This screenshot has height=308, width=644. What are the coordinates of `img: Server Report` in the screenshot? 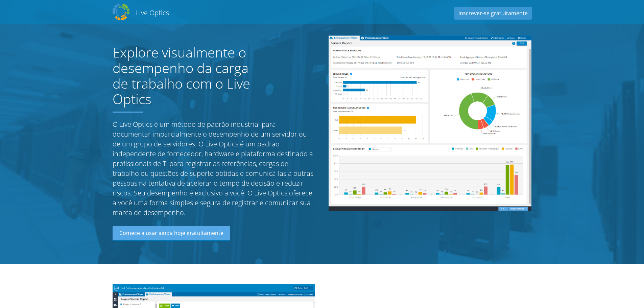 It's located at (430, 123).